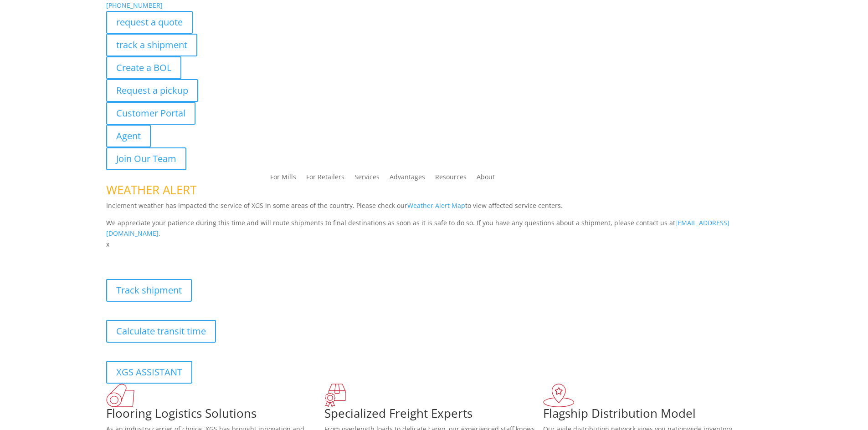 Image resolution: width=868 pixels, height=430 pixels. I want to click on h1: Flooring Logistics Solutions, so click(216, 415).